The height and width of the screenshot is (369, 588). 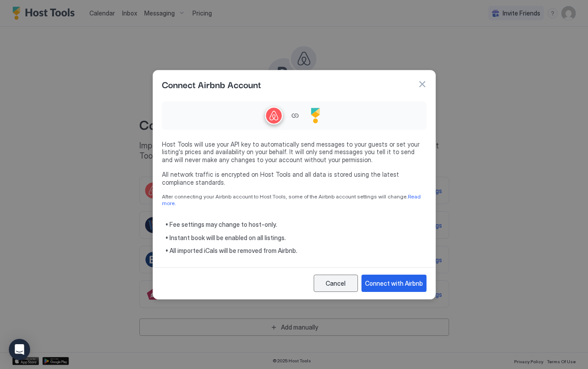 What do you see at coordinates (211, 84) in the screenshot?
I see `span: Connect Airbnb Account` at bounding box center [211, 84].